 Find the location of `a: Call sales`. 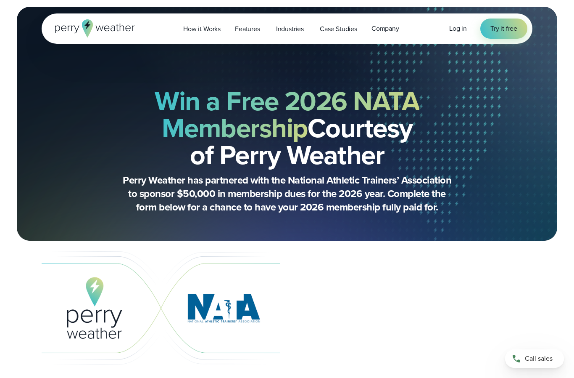

a: Call sales is located at coordinates (535, 358).